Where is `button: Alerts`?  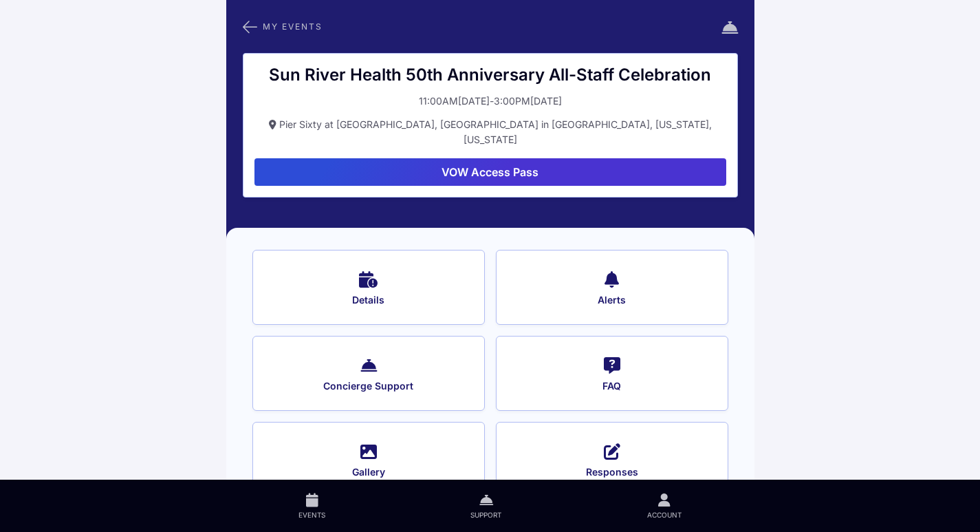 button: Alerts is located at coordinates (613, 287).